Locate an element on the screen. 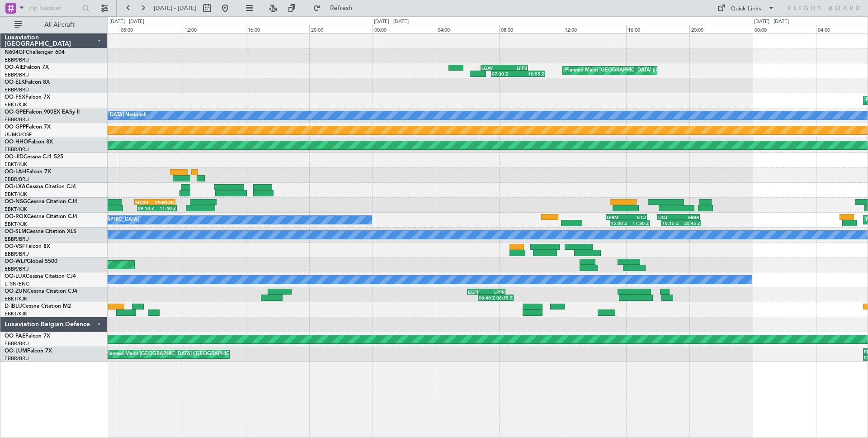 This screenshot has width=868, height=438. div: LGAV is located at coordinates (493, 68).